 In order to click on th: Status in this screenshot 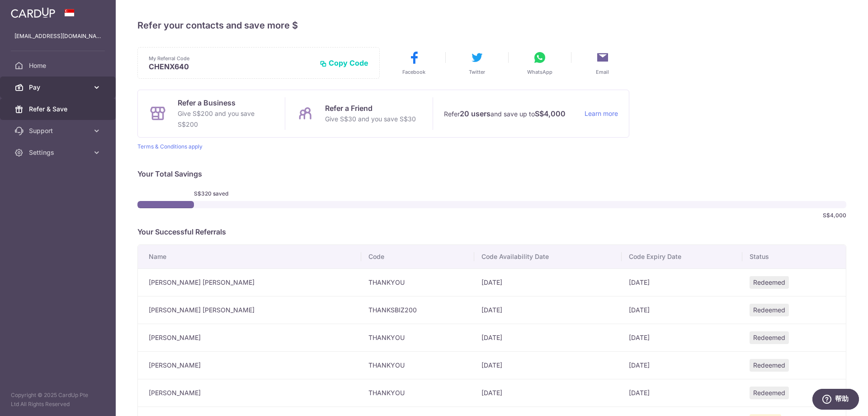, I will do `click(794, 257)`.